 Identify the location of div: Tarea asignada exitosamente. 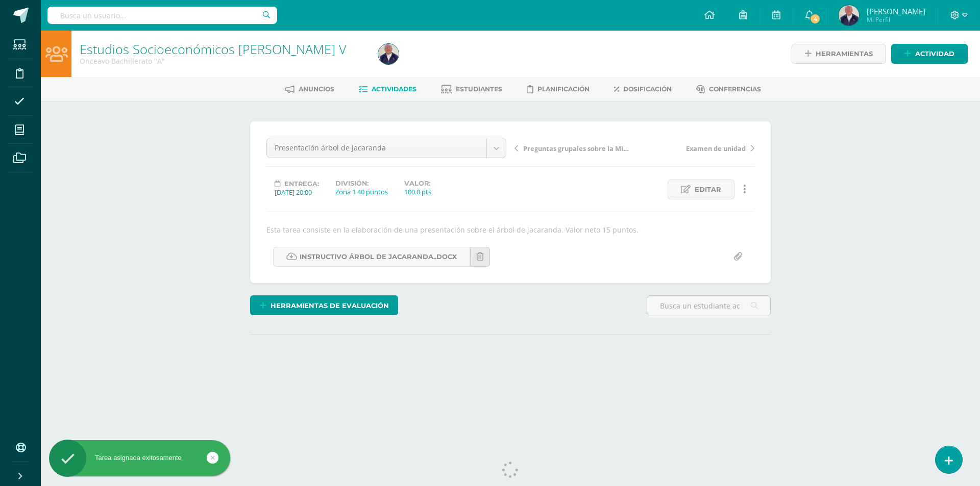
(139, 458).